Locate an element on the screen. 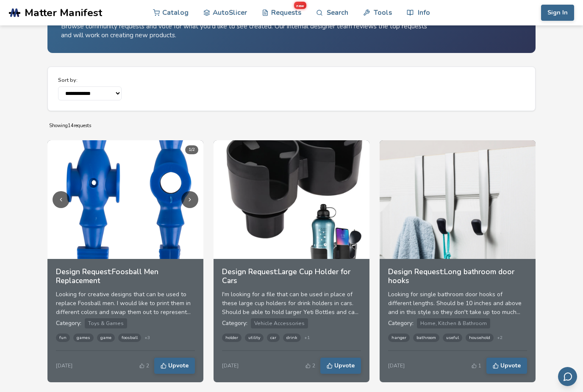 This screenshot has height=392, width=583. span: hanger is located at coordinates (399, 338).